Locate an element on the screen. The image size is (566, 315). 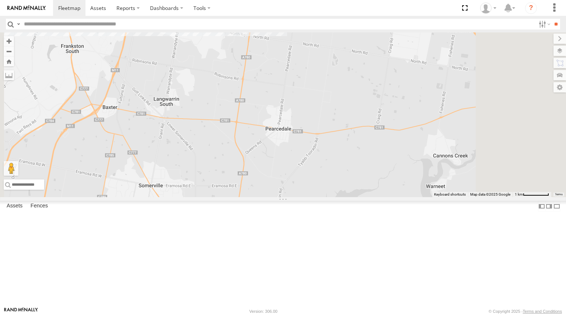
label: Dock Summary Table to the Left is located at coordinates (542, 206).